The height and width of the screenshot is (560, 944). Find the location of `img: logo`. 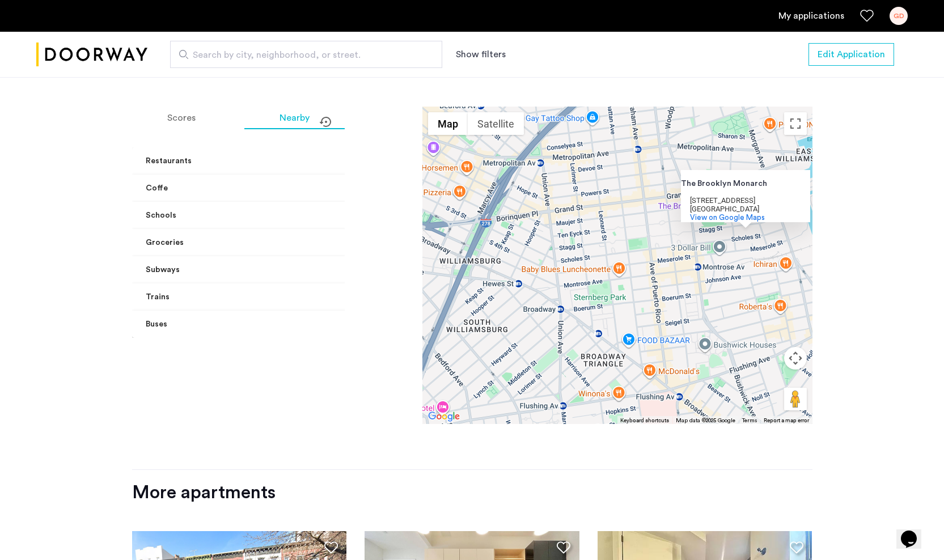

img: logo is located at coordinates (92, 55).